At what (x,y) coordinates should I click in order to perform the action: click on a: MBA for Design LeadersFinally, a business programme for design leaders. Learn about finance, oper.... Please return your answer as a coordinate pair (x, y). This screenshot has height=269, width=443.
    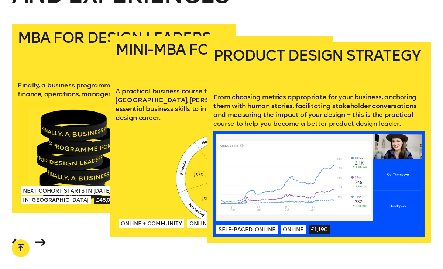
    Looking at the image, I should click on (124, 119).